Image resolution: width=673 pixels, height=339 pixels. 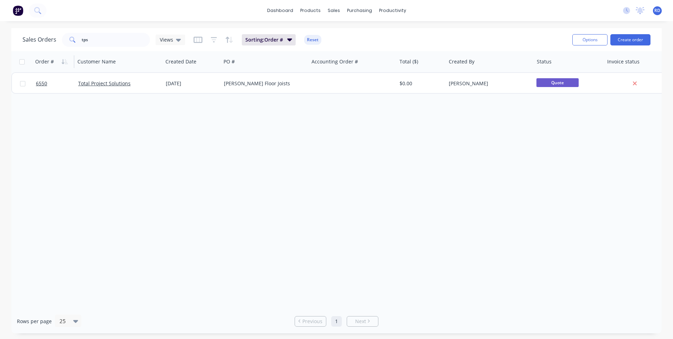 What do you see at coordinates (18, 11) in the screenshot?
I see `img: Factory` at bounding box center [18, 11].